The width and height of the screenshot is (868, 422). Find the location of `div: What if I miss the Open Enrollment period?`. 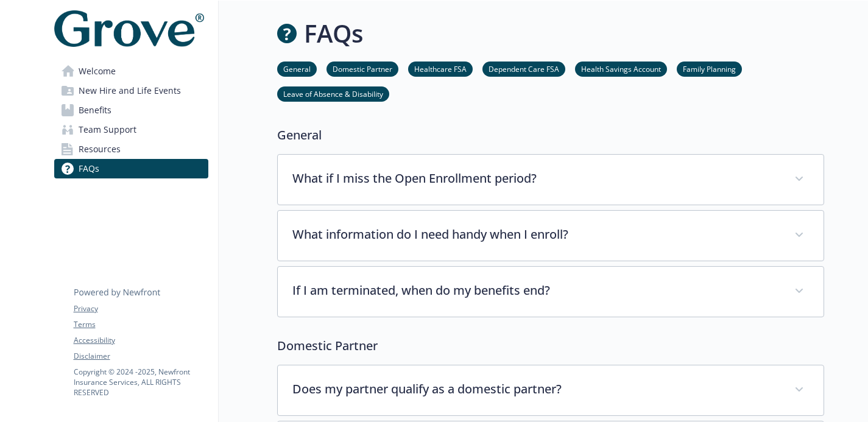

div: What if I miss the Open Enrollment period? is located at coordinates (550, 180).